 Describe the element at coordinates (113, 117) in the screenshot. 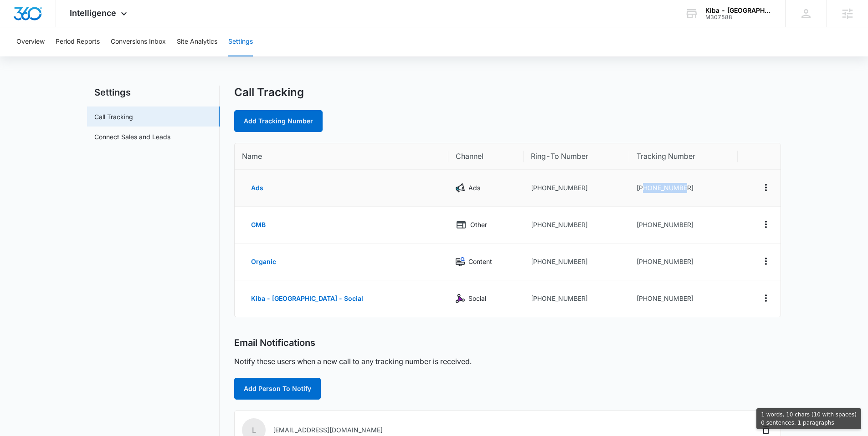

I see `a: Call Tracking` at that location.